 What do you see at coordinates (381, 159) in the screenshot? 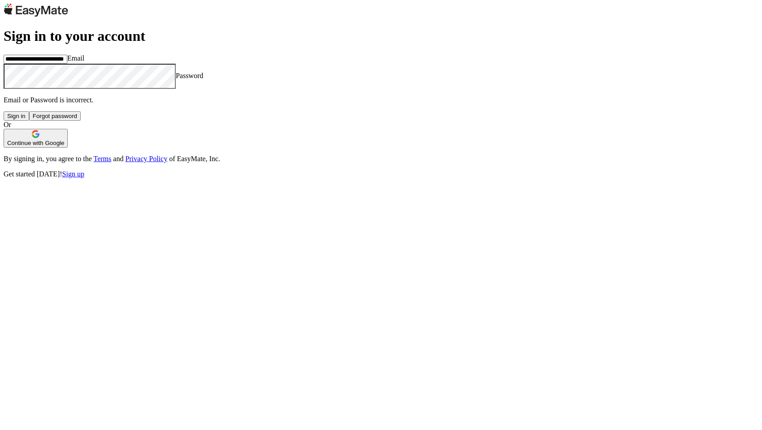
I see `p: By signing in, you agree to the and of EasyMate, Inc.` at bounding box center [381, 159].